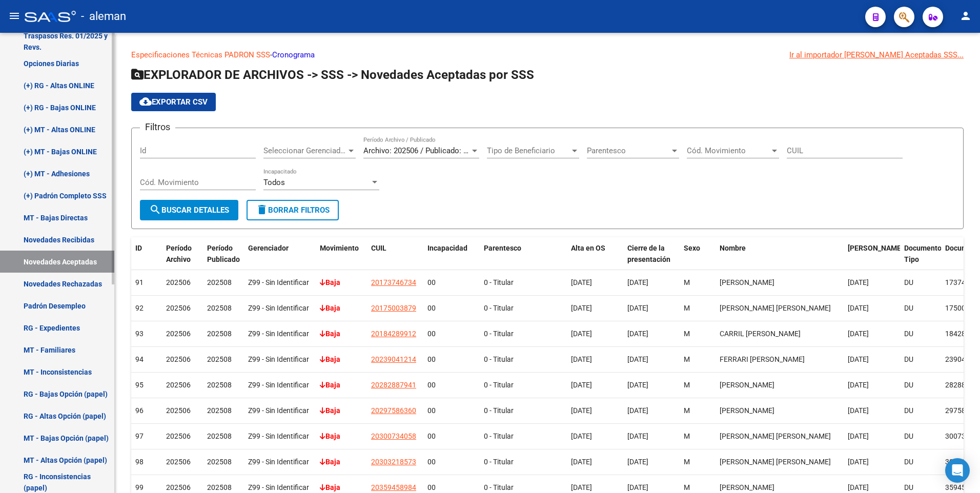  Describe the element at coordinates (426, 151) in the screenshot. I see `span: Archivo: 202506 / Publicado: 202508` at that location.